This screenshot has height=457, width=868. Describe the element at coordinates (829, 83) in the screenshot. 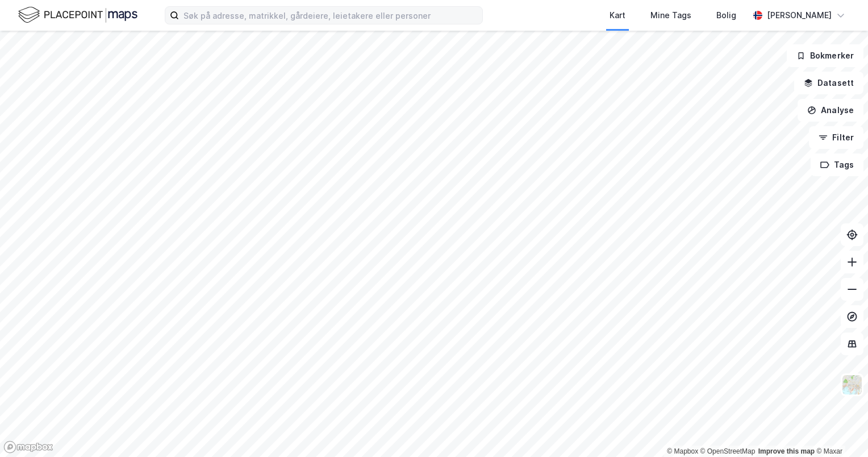

I see `button: Datasett` at that location.